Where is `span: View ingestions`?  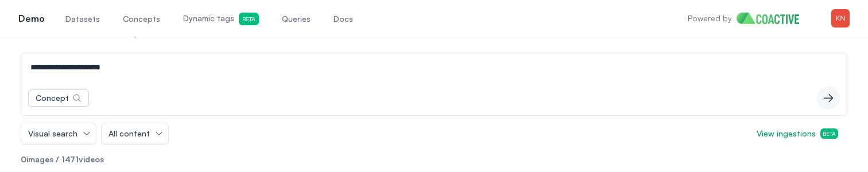 span: View ingestions is located at coordinates (798, 134).